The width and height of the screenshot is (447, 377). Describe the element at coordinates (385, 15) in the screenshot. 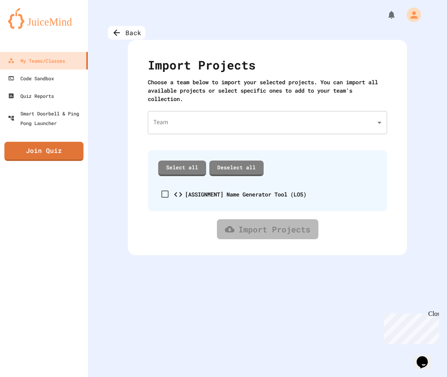

I see `div: My Notifications` at that location.